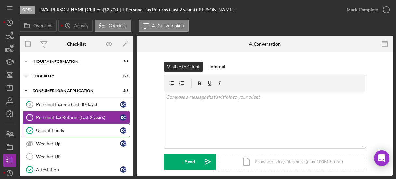  Describe the element at coordinates (72, 76) in the screenshot. I see `div: Eligibility` at that location.